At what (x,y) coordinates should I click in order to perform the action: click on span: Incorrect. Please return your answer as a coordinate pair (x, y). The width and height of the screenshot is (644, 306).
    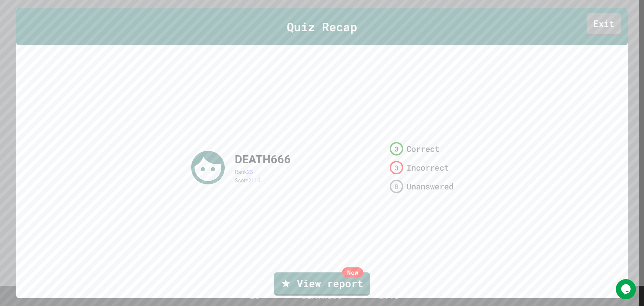
    Looking at the image, I should click on (428, 167).